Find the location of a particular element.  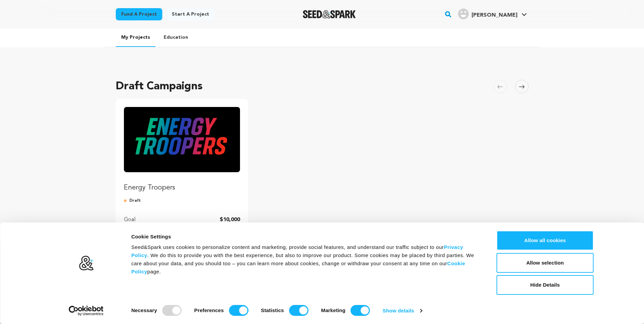

img: submitted-for-review.svg is located at coordinates (127, 201).